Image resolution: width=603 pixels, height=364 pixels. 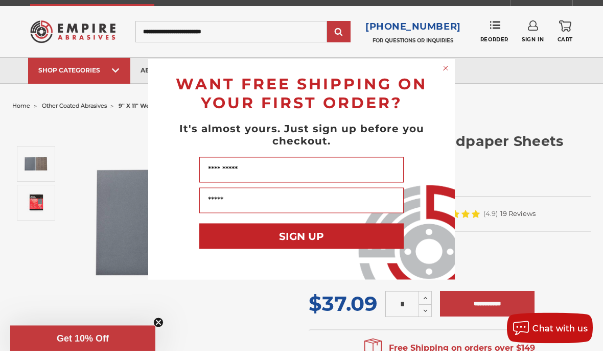 What do you see at coordinates (445, 81) in the screenshot?
I see `button: Close dialog` at bounding box center [445, 81].